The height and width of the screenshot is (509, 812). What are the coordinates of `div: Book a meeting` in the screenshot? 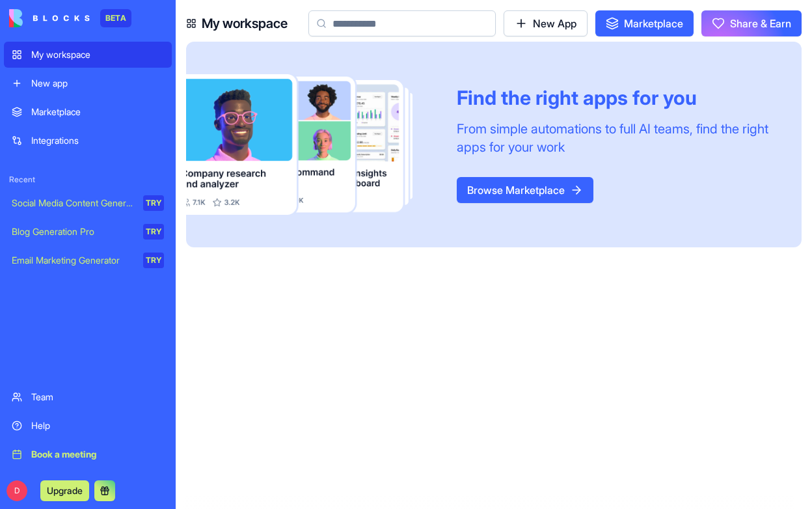 It's located at (98, 454).